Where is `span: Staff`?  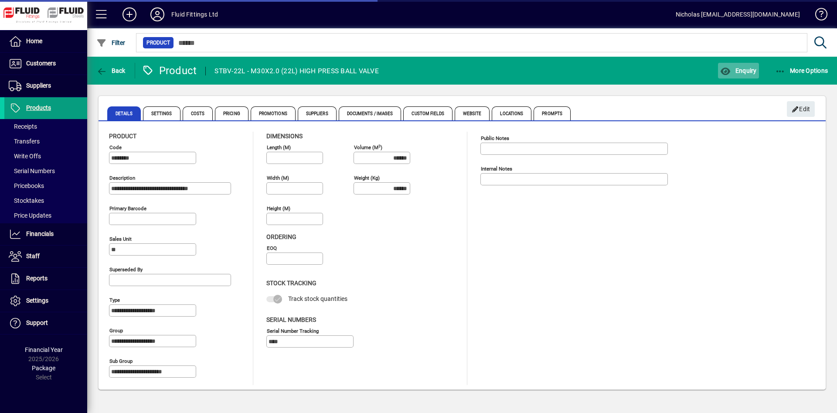
span: Staff is located at coordinates (33, 256).